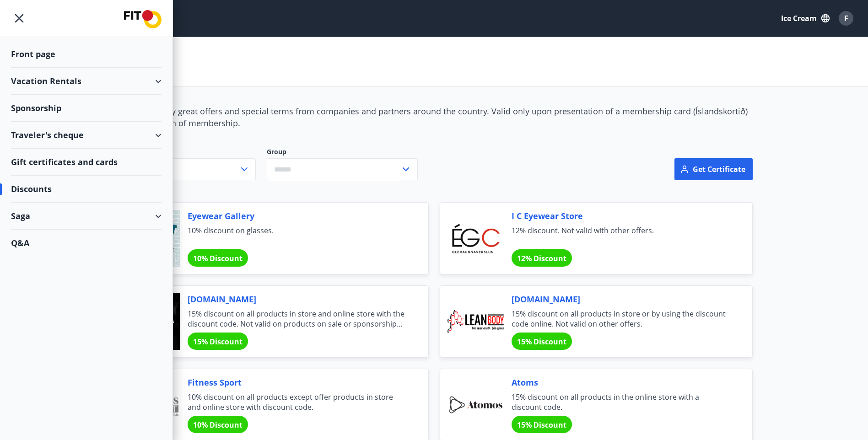 This screenshot has height=440, width=868. What do you see at coordinates (297, 319) in the screenshot?
I see `span: 15% discount on all products in store and online store with the discount code. Not valid on produ...` at bounding box center [297, 319].